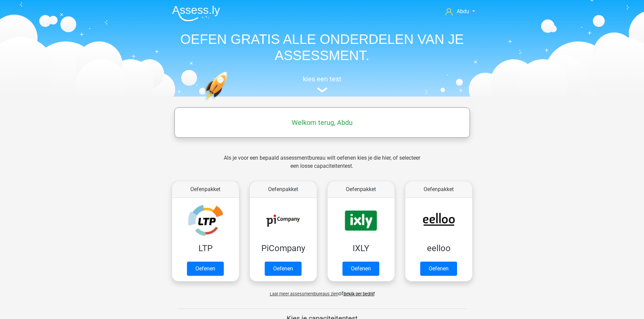 The image size is (644, 319). What do you see at coordinates (196, 13) in the screenshot?
I see `img: Assessly` at bounding box center [196, 13].